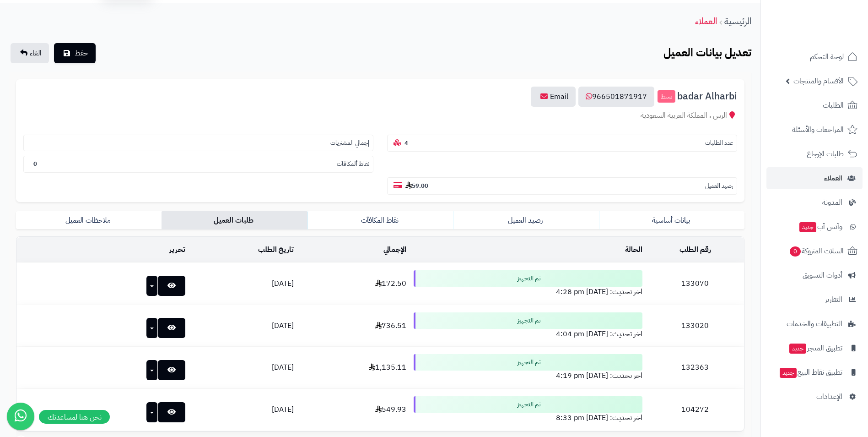 This screenshot has width=868, height=437. What do you see at coordinates (354, 249) in the screenshot?
I see `td: الإجمالي` at bounding box center [354, 249].